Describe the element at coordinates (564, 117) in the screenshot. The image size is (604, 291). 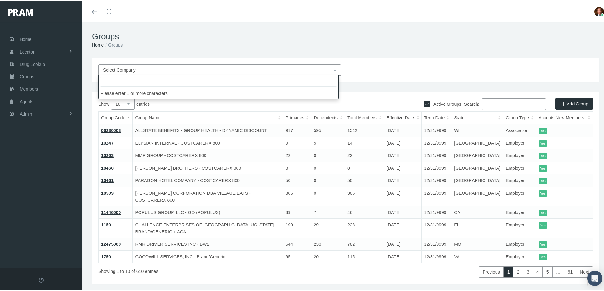
I see `th: Accepts New Members: activate to sort column ascending` at that location.